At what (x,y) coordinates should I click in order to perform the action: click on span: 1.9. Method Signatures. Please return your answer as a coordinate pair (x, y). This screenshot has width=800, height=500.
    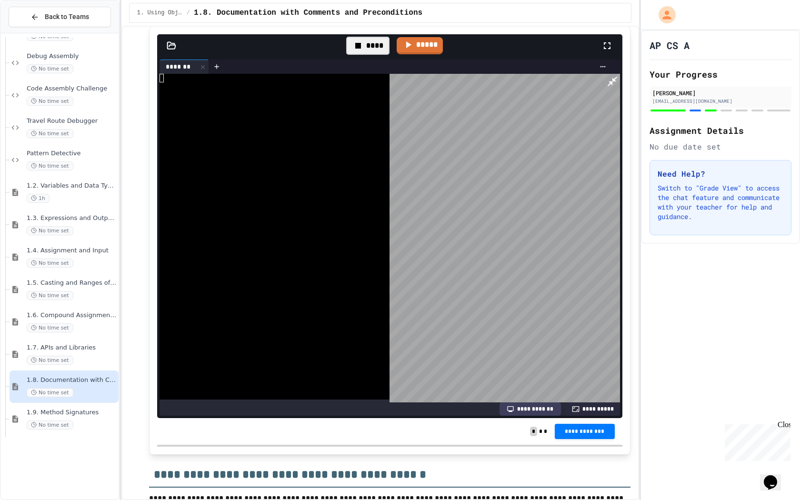
    Looking at the image, I should click on (71, 412).